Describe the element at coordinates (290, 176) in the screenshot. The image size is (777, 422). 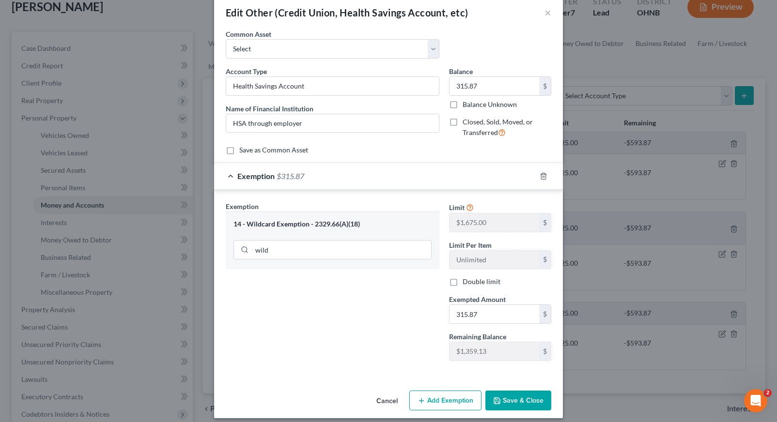
I see `span: $315.87` at that location.